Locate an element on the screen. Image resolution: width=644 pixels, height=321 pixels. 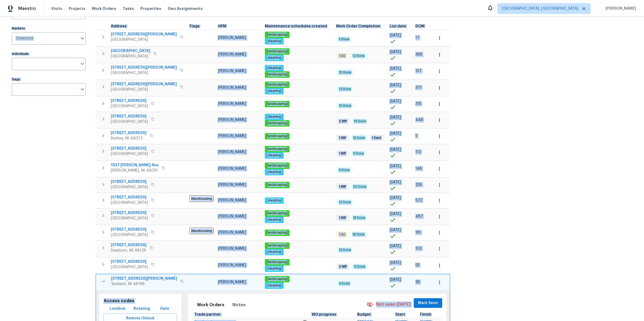
span: Start is located at coordinates (400, 315).